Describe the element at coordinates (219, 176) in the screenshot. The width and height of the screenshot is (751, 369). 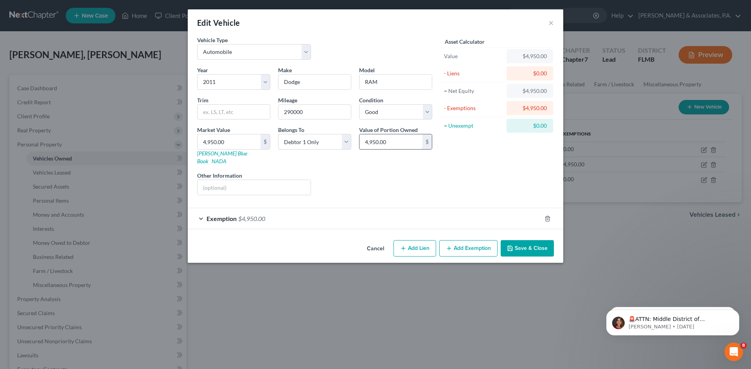
I see `label: Other Information` at that location.